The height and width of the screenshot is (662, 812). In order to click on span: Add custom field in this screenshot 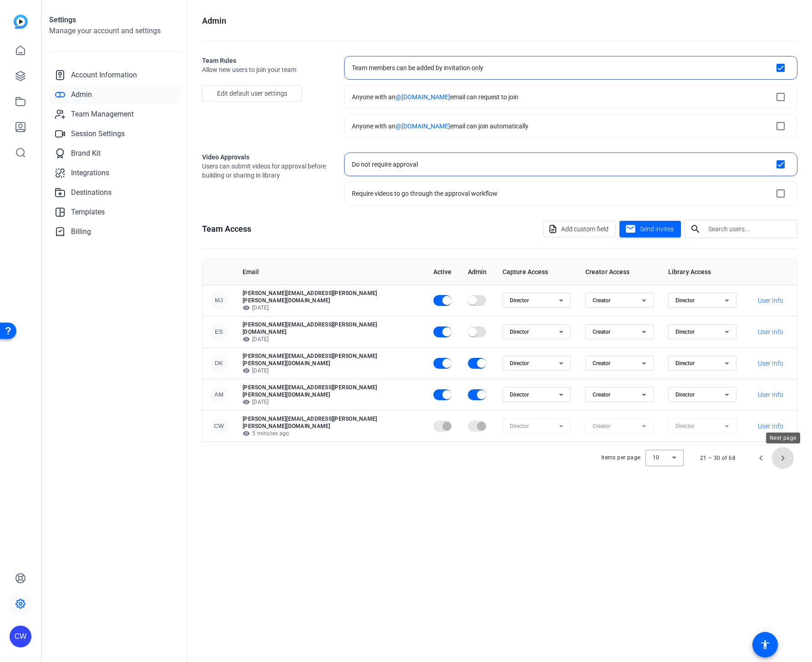, I will do `click(584, 229)`.